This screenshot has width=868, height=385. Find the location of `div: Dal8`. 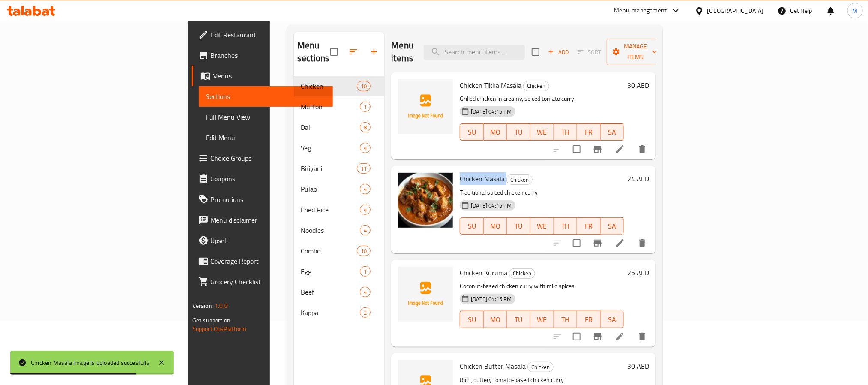

div: Dal8 is located at coordinates (339, 127).